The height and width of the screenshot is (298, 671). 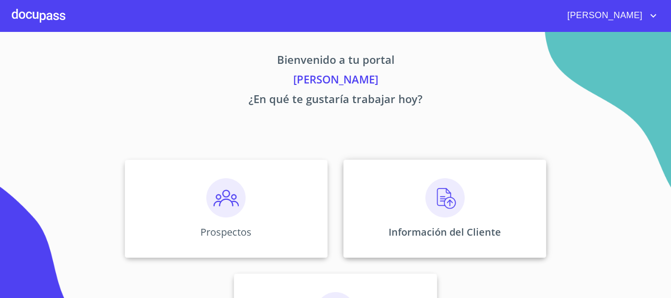 What do you see at coordinates (445, 198) in the screenshot?
I see `img: carga.png` at bounding box center [445, 198].